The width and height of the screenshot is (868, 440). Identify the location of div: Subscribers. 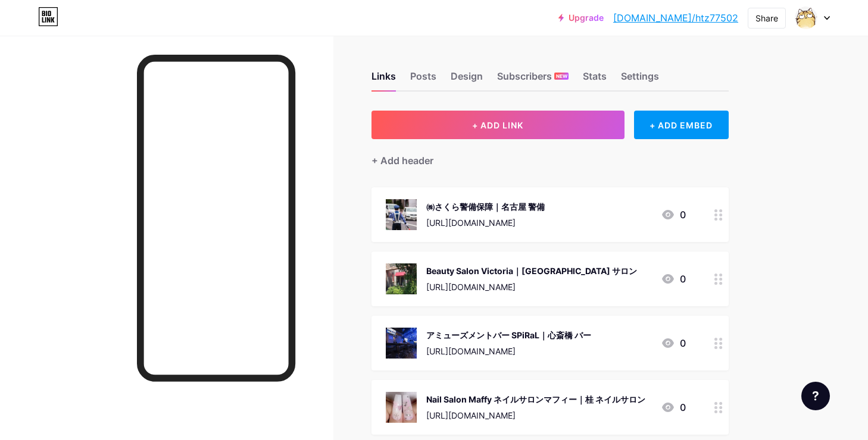
(532, 80).